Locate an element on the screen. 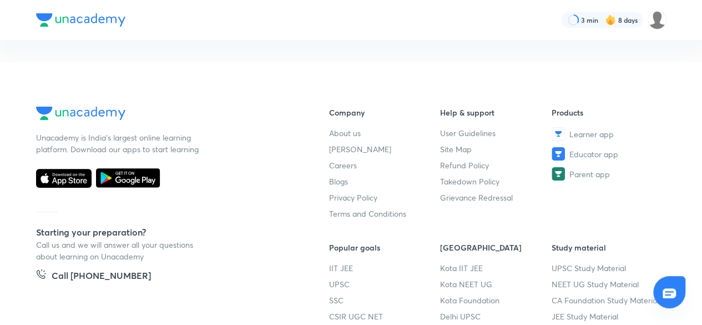 This screenshot has height=325, width=702. span: Careers is located at coordinates (343, 165).